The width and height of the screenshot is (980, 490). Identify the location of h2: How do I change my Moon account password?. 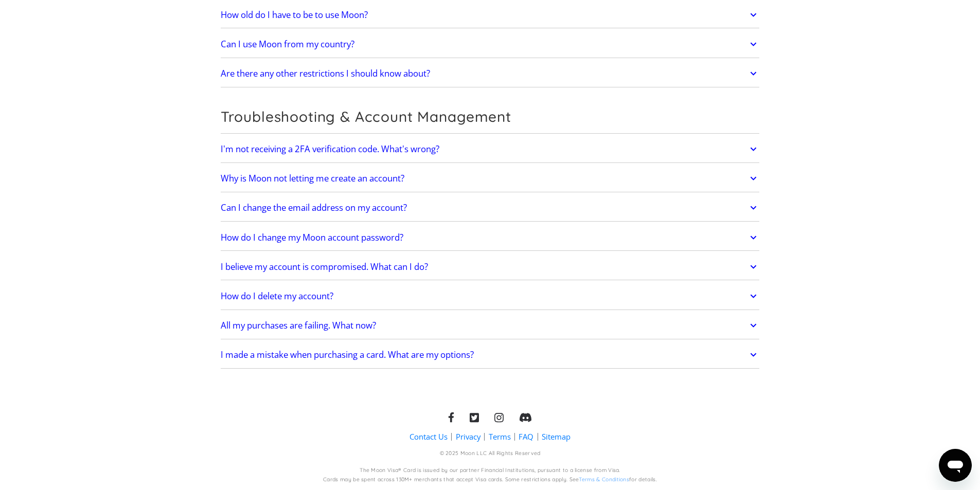
(312, 238).